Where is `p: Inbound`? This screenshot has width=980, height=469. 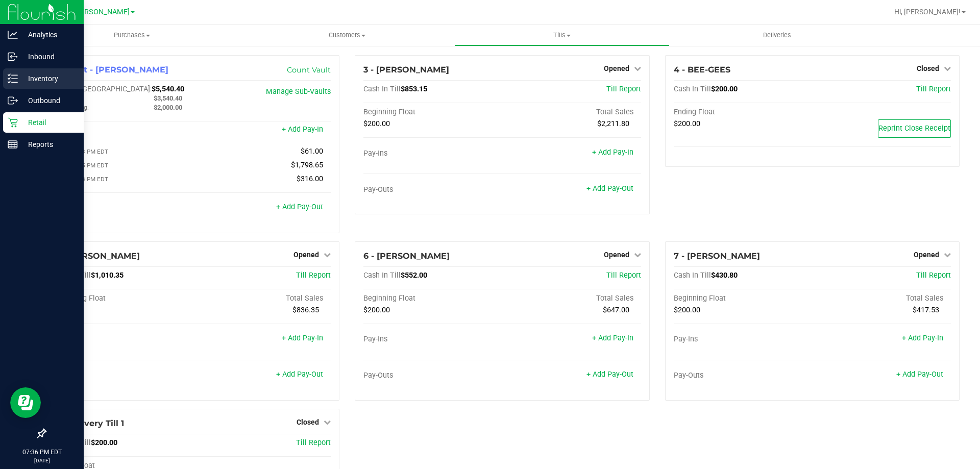
p: Inbound is located at coordinates (49, 57).